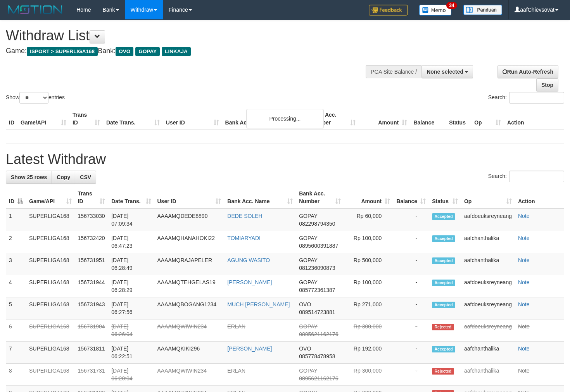 This screenshot has height=392, width=570. Describe the element at coordinates (192, 119) in the screenshot. I see `th: User ID` at that location.